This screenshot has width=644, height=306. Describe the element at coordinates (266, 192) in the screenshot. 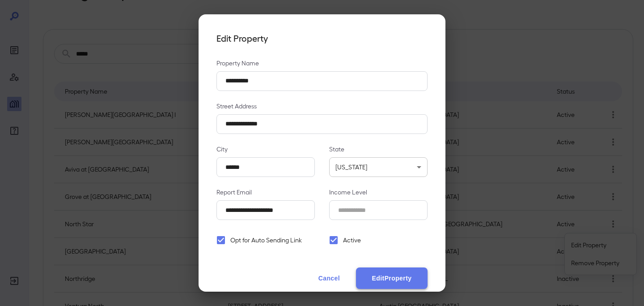

I see `p: Report Email` at that location.